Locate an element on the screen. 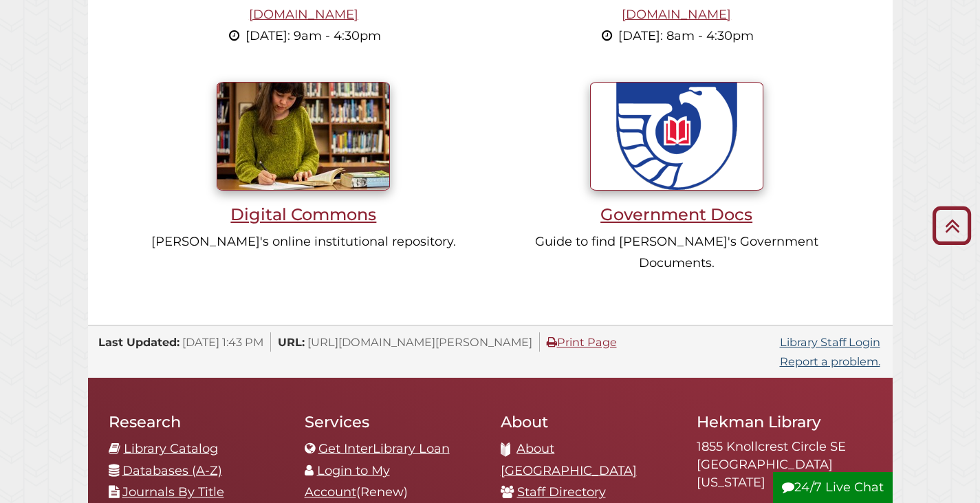 The height and width of the screenshot is (503, 980). h3: Digital Commons is located at coordinates (304, 214).